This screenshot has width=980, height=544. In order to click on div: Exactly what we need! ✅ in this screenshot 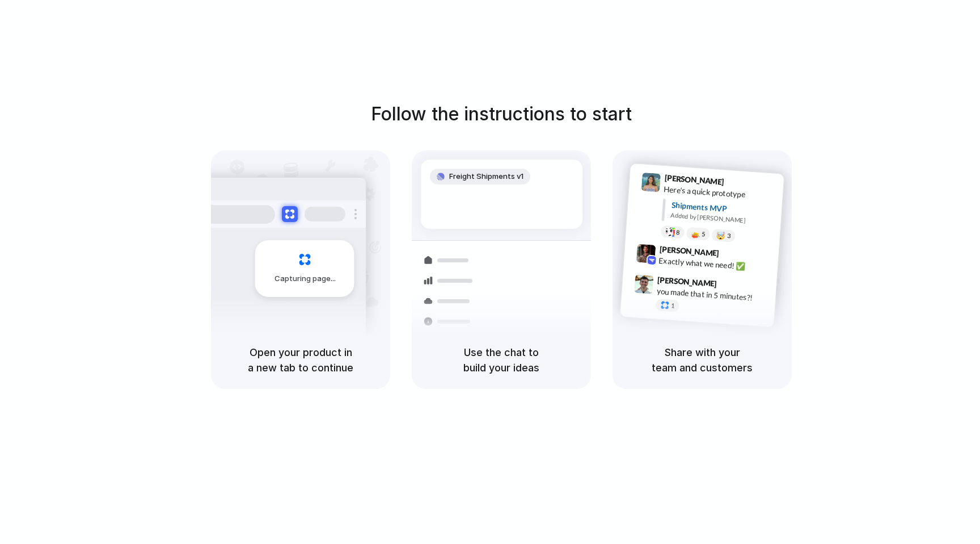, I will do `click(715, 264)`.